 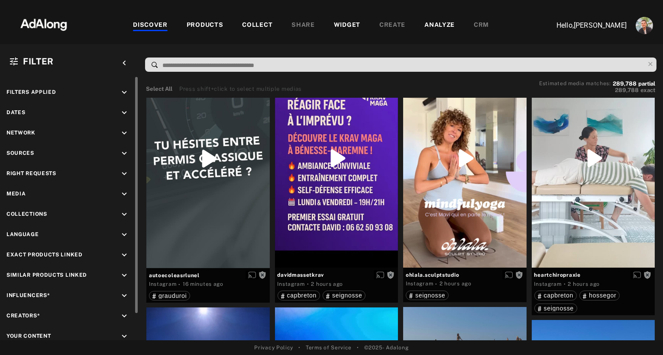 What do you see at coordinates (16, 113) in the screenshot?
I see `span: Dates` at bounding box center [16, 113].